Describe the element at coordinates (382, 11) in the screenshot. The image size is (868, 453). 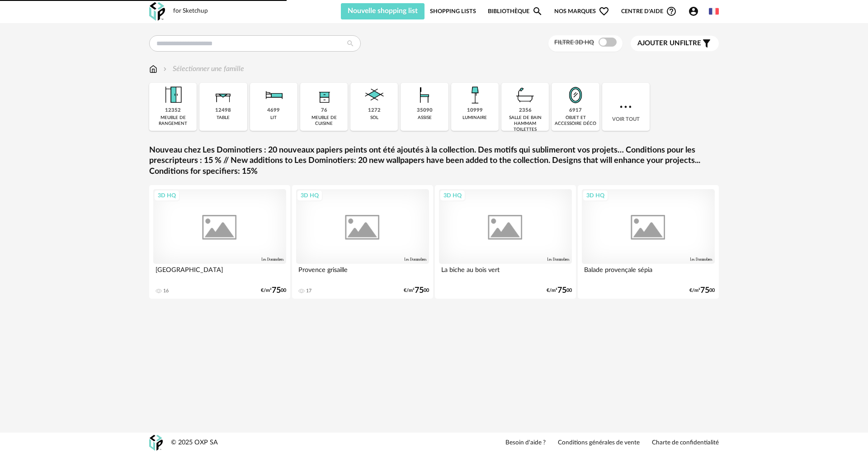
I see `span: Nouvelle shopping list` at that location.